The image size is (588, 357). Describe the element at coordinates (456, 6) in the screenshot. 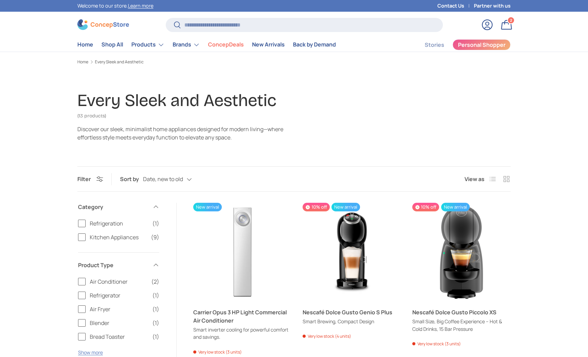

I see `a: Contact Us` at that location.